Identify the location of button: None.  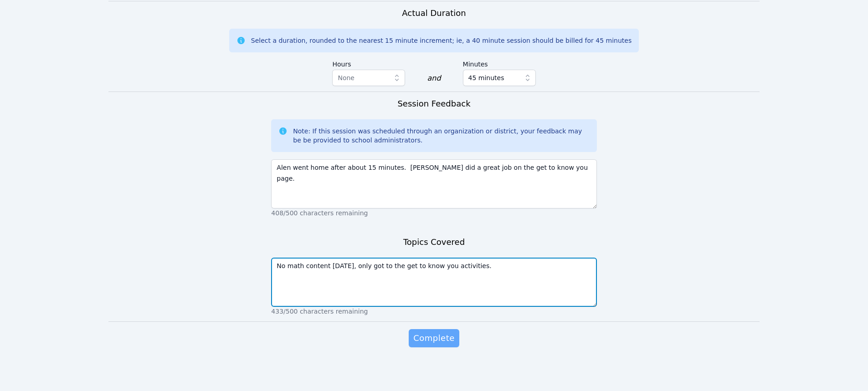
(368, 78).